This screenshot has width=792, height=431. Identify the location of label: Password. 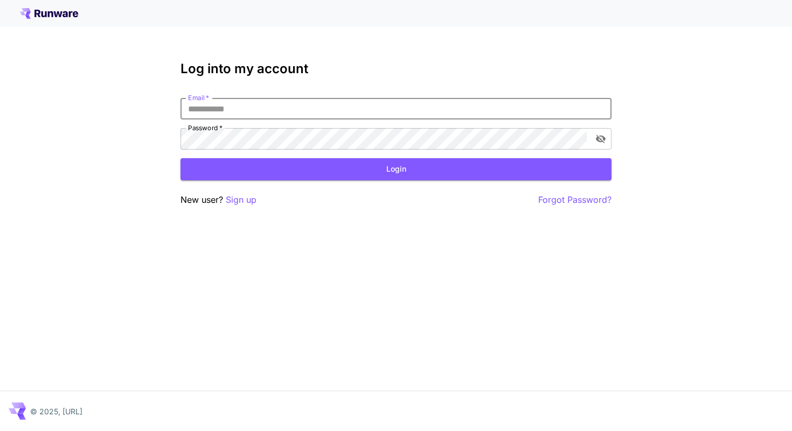
(205, 128).